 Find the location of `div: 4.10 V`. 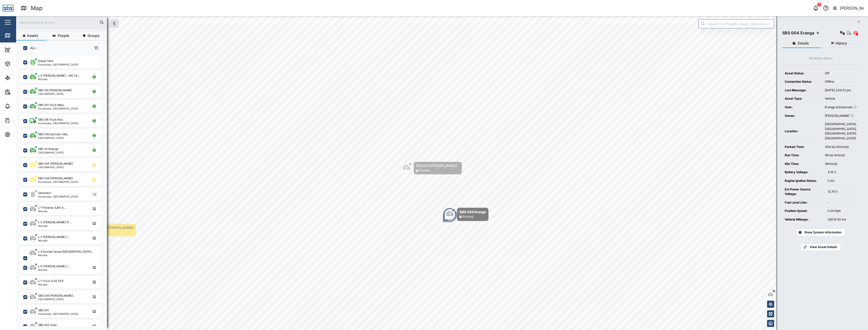

div: 4.10 V is located at coordinates (842, 172).